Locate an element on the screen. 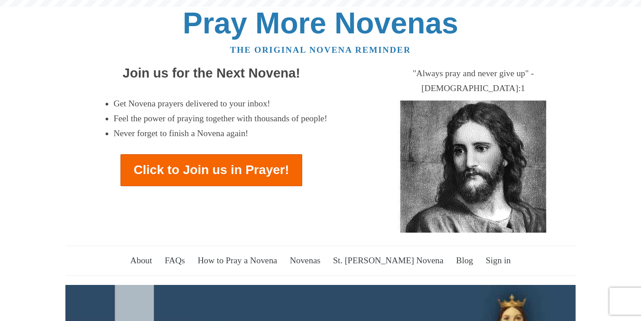 The height and width of the screenshot is (321, 641). a: Sign in is located at coordinates (498, 261).